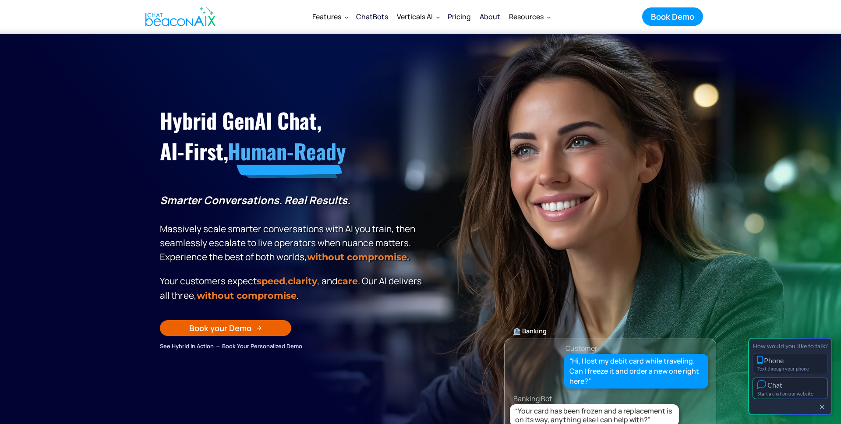  Describe the element at coordinates (292, 136) in the screenshot. I see `h1: Hybrid GenAI Chat, AI-First,` at that location.